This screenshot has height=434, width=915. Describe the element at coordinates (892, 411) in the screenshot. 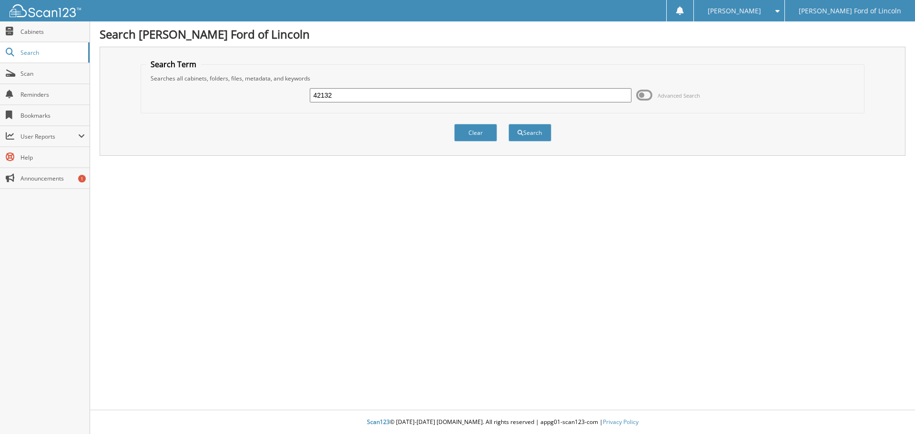

I see `div: Chat Widget` at that location.